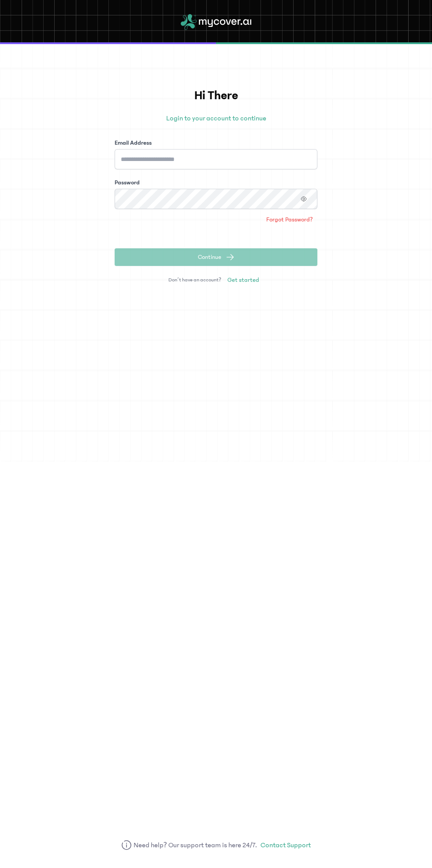 The height and width of the screenshot is (868, 432). I want to click on span: Get started, so click(243, 280).